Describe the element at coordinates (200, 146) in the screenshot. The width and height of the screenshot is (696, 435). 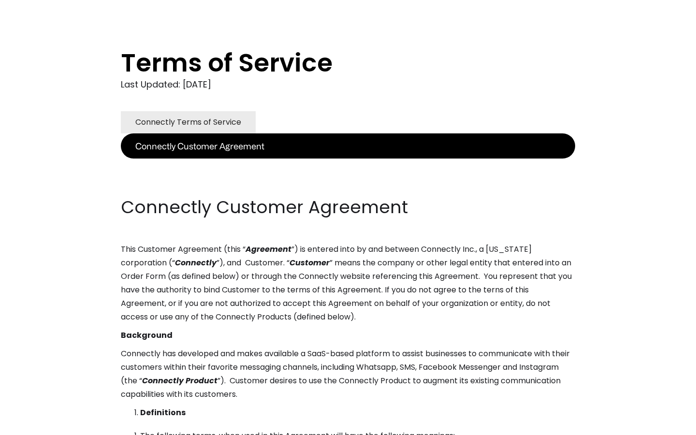
I see `div: Connectly Customer Agreement` at that location.